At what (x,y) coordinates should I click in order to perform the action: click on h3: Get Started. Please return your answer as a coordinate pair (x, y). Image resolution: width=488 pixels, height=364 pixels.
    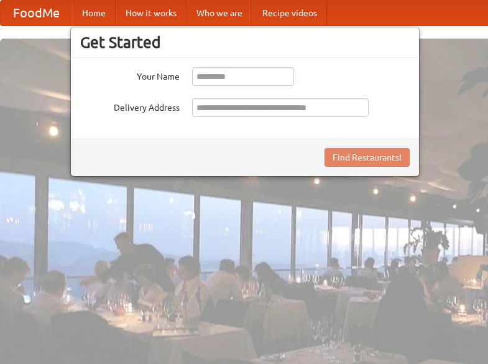
    Looking at the image, I should click on (245, 42).